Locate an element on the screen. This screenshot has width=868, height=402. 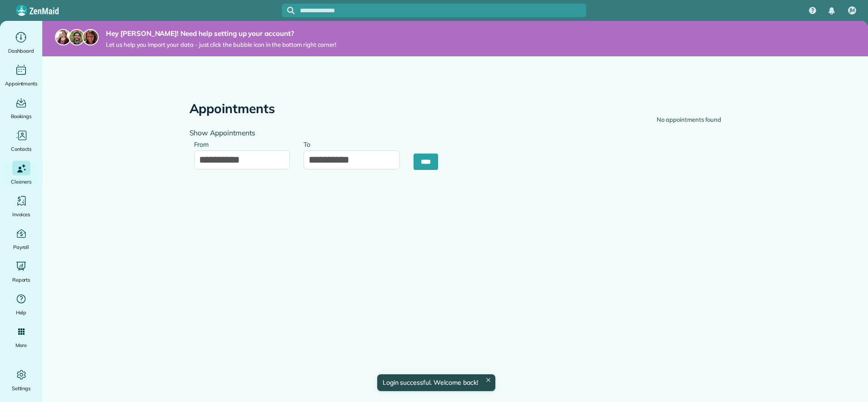
a: Appointments is located at coordinates (21, 75).